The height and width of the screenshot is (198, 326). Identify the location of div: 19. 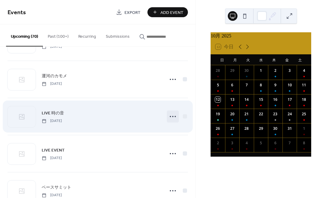
(218, 114).